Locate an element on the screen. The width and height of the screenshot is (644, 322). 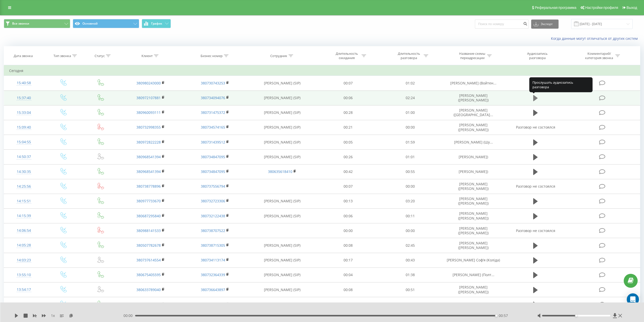
div: 14:06:54 is located at coordinates (24, 230).